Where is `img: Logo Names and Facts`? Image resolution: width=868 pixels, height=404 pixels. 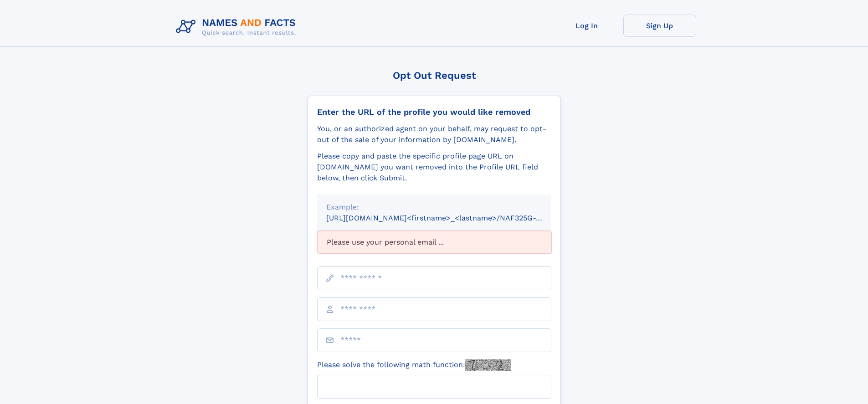
img: Logo Names and Facts is located at coordinates (238, 27).